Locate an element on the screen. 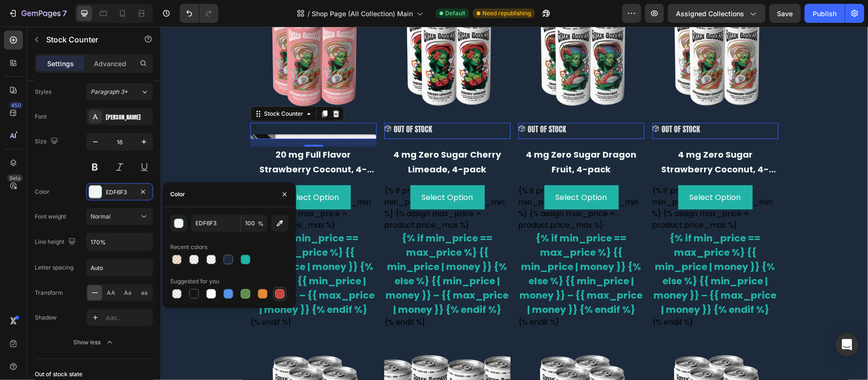 The height and width of the screenshot is (380, 868). span: Normal is located at coordinates (101, 216).